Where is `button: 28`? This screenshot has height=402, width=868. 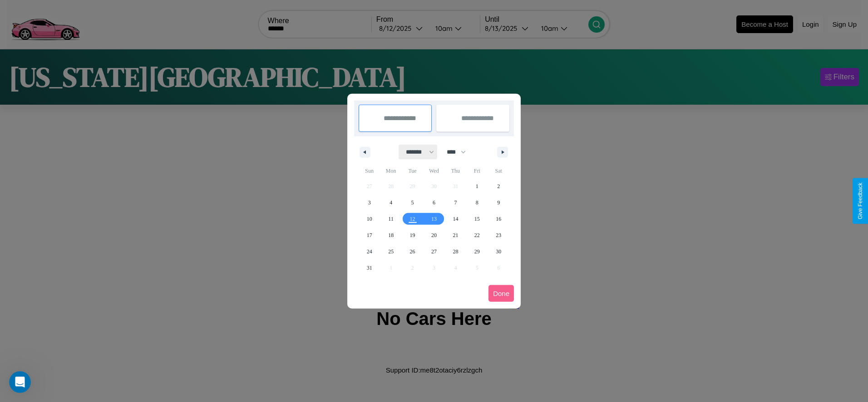
button: 28 is located at coordinates (455, 252).